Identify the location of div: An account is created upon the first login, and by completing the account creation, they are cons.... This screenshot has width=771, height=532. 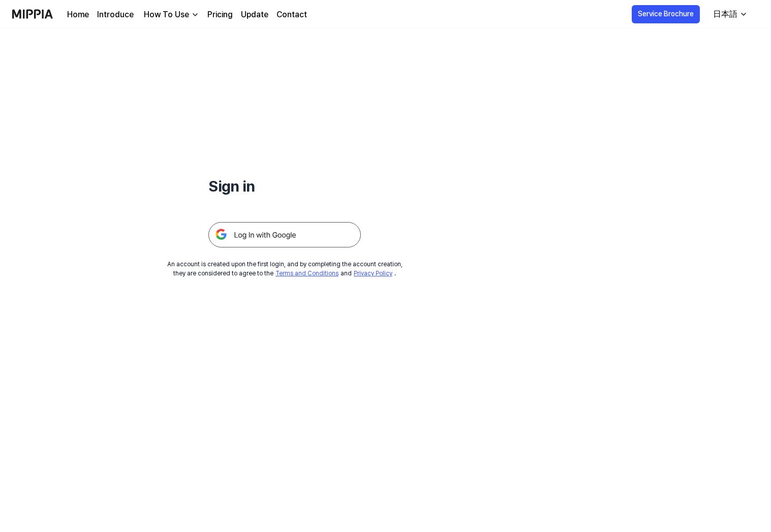
(285, 269).